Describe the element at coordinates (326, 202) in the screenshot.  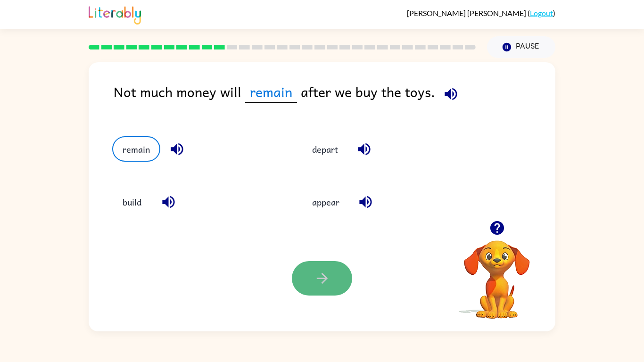
I see `button: appear` at that location.